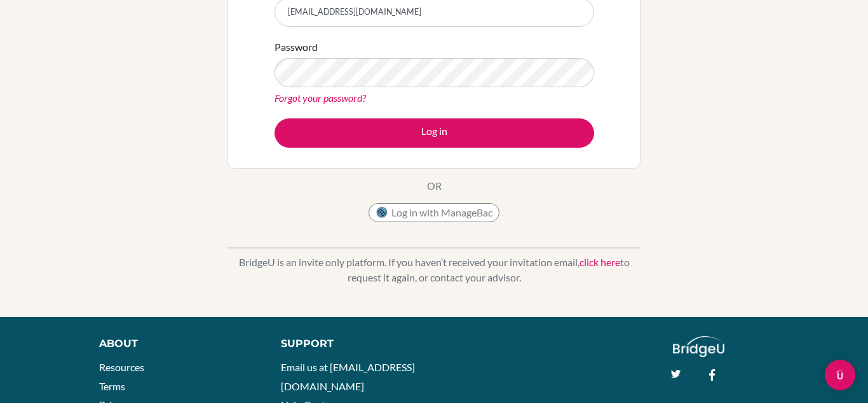 Image resolution: width=868 pixels, height=403 pixels. Describe the element at coordinates (320, 97) in the screenshot. I see `a: Forgot your password?` at that location.